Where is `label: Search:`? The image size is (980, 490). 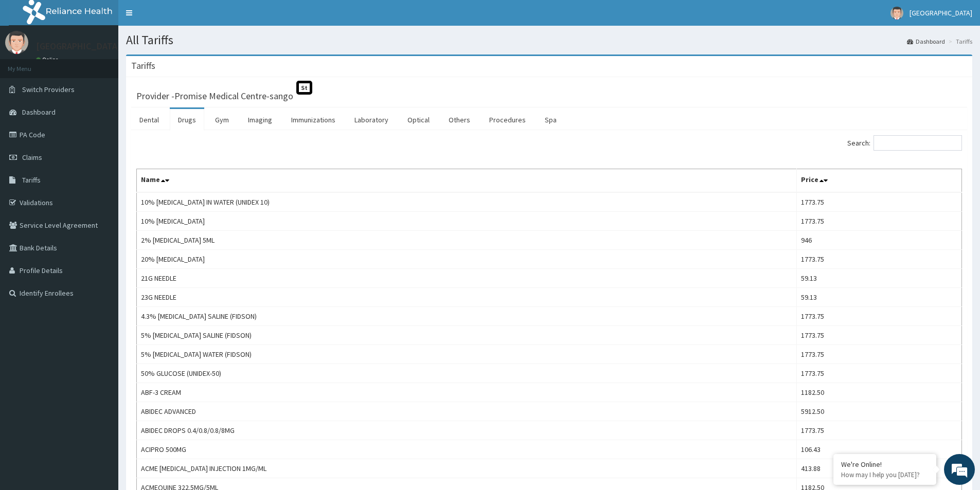 label: Search: is located at coordinates (904, 143).